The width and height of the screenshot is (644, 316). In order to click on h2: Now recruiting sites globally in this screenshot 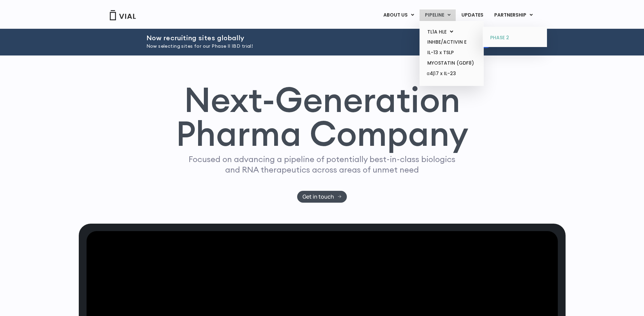, I will do `click(286, 38)`.